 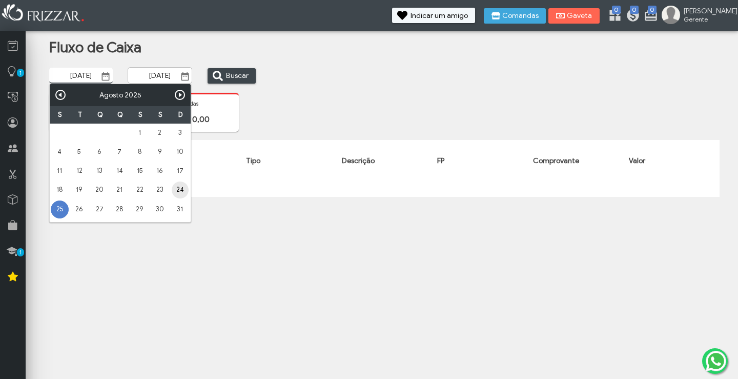 What do you see at coordinates (385, 189) in the screenshot?
I see `td: Nenhum registro encontrado` at bounding box center [385, 189].